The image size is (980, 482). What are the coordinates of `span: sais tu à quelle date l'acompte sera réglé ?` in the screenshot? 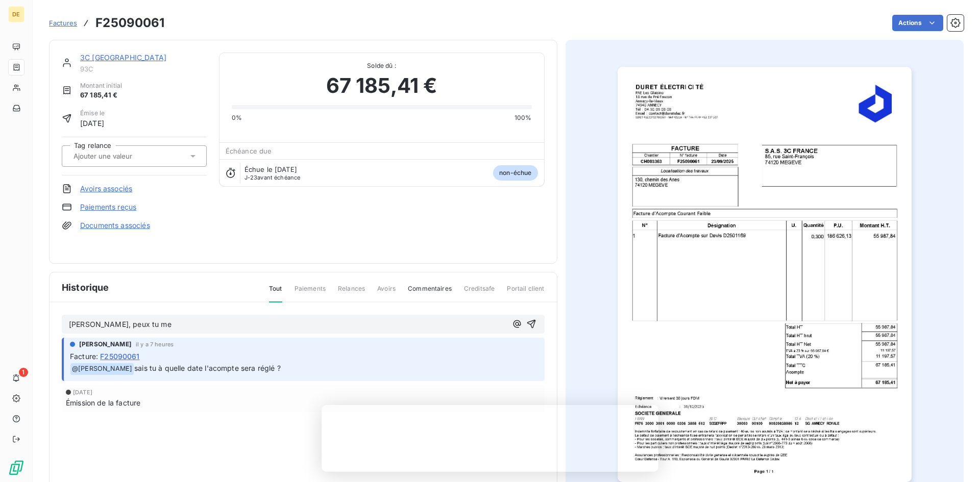 It's located at (207, 368).